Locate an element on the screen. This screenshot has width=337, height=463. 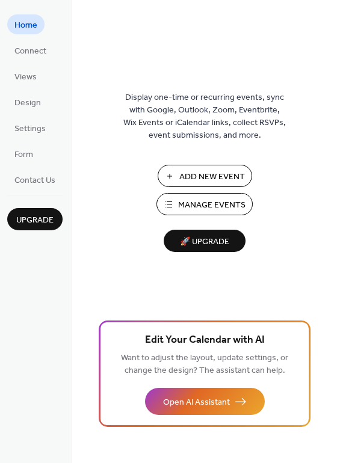
a: Connect is located at coordinates (30, 50).